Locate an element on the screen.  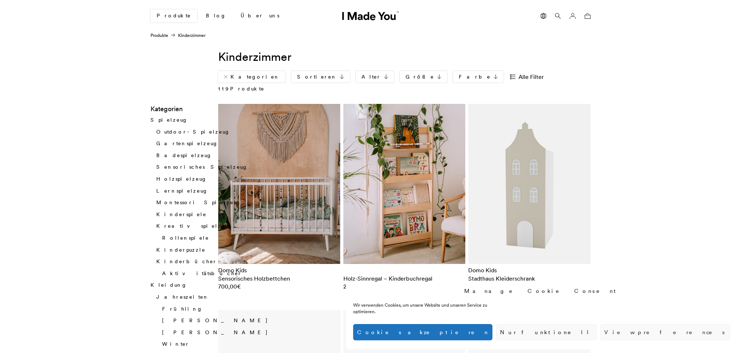
div: Manage Cookie Consent is located at coordinates (541, 290).